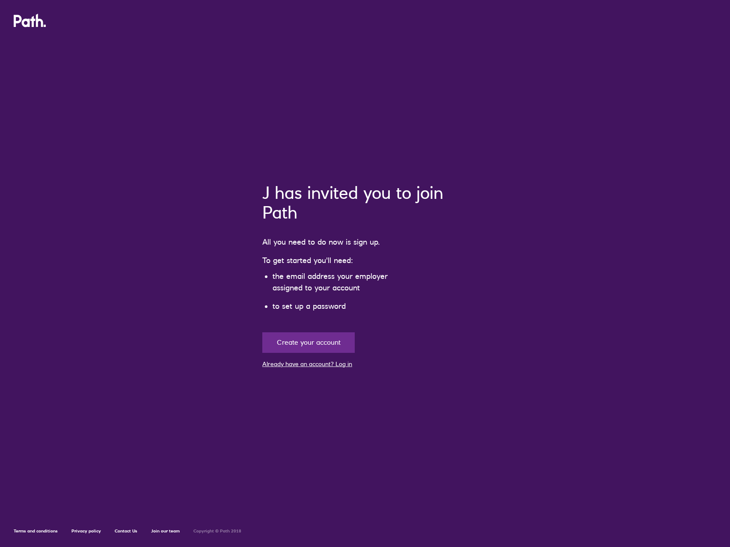 Image resolution: width=730 pixels, height=547 pixels. What do you see at coordinates (365, 203) in the screenshot?
I see `div: J has invited you to join Path` at bounding box center [365, 203].